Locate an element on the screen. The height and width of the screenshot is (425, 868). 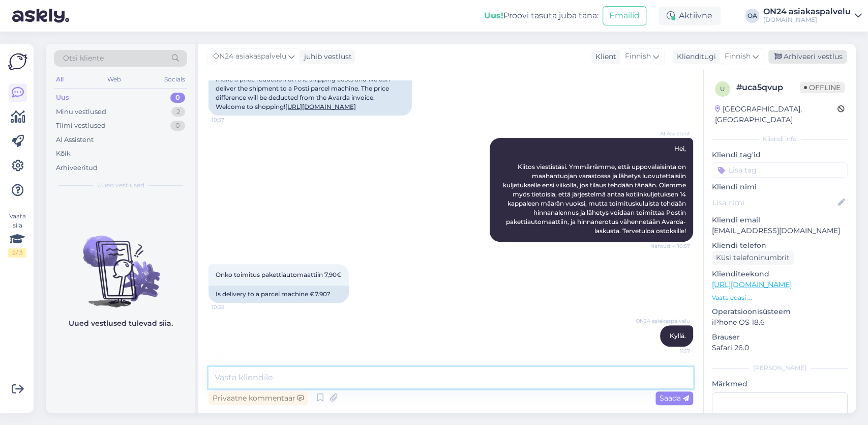
div: 2 / 3 is located at coordinates (17, 253).